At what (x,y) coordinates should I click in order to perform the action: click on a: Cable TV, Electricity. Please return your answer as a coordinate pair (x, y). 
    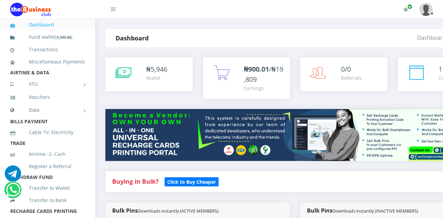
    Looking at the image, I should click on (48, 133).